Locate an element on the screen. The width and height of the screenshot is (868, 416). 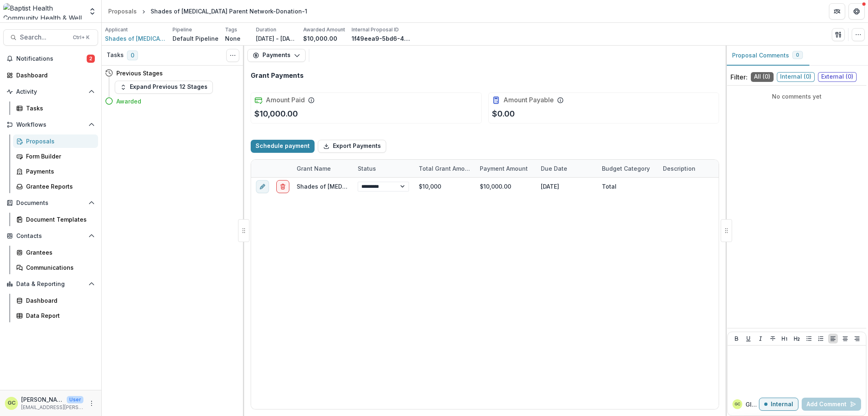
p: Internal Proposal ID is located at coordinates (375, 30).